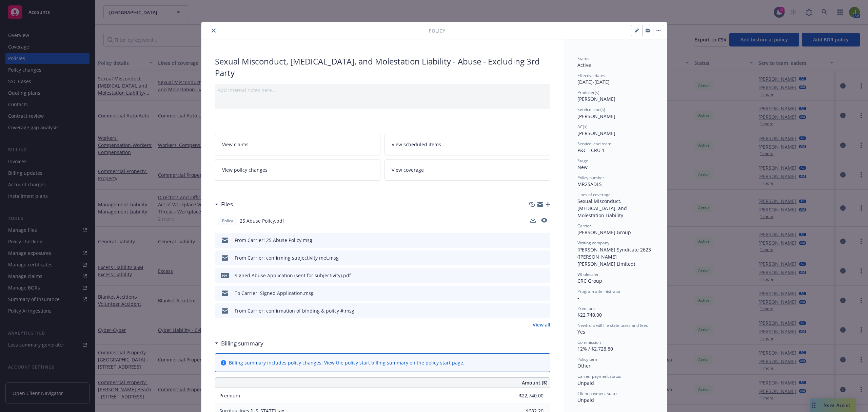 The width and height of the screenshot is (868, 412). Describe the element at coordinates (591, 75) in the screenshot. I see `span: Effective dates` at that location.